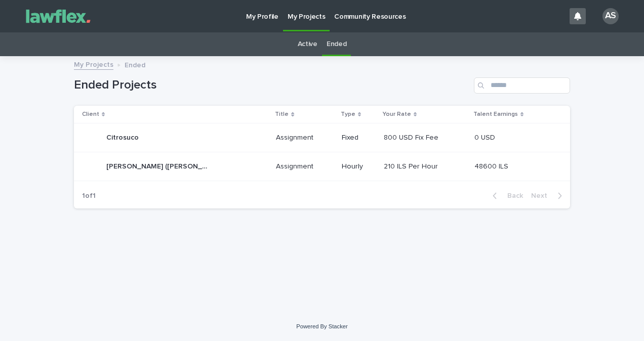  What do you see at coordinates (282, 114) in the screenshot?
I see `p: Title` at bounding box center [282, 114].